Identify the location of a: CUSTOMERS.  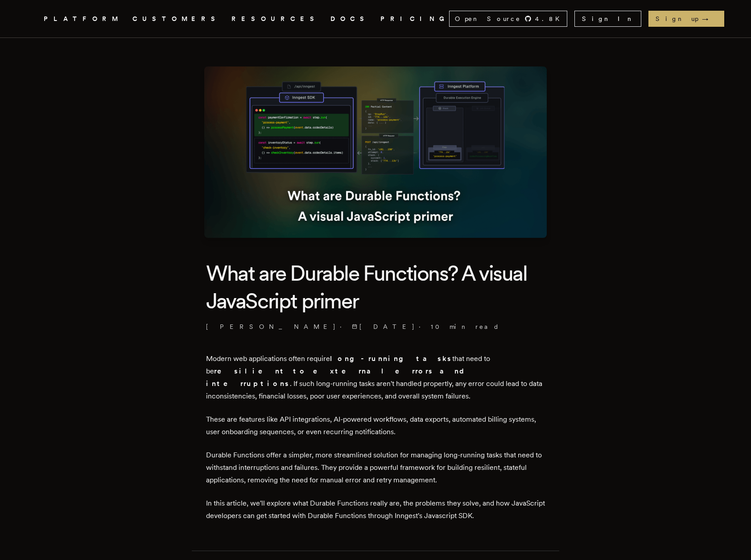
(176, 19).